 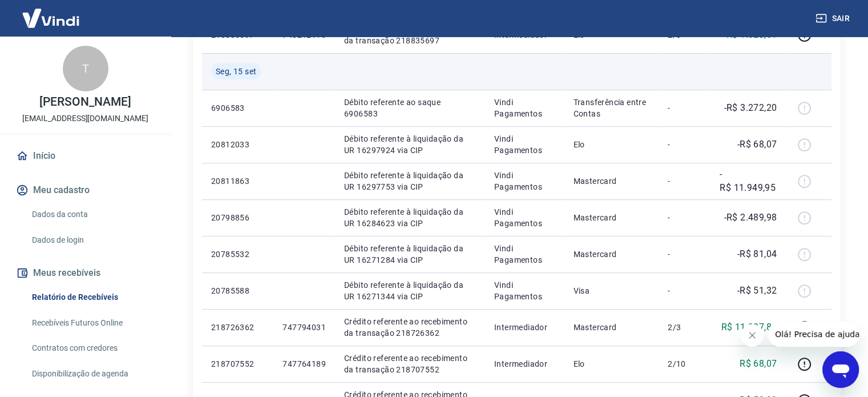 What do you see at coordinates (684, 364) in the screenshot?
I see `p: 2/10` at bounding box center [684, 364].